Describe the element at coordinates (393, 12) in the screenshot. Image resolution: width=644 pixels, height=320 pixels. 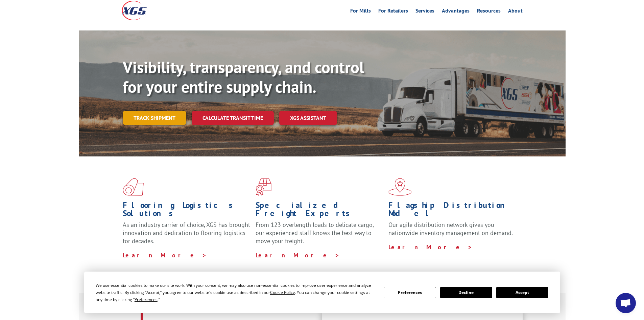
I see `a: For Retailers` at that location.